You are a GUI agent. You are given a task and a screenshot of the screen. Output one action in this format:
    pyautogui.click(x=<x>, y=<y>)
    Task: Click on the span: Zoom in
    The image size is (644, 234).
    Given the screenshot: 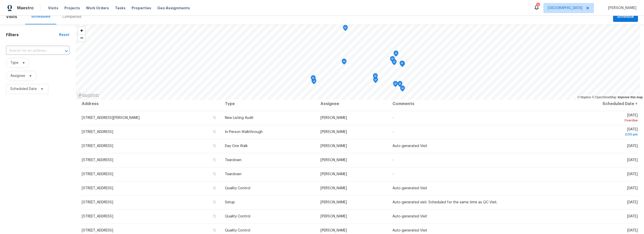 What is the action you would take?
    pyautogui.click(x=81, y=31)
    